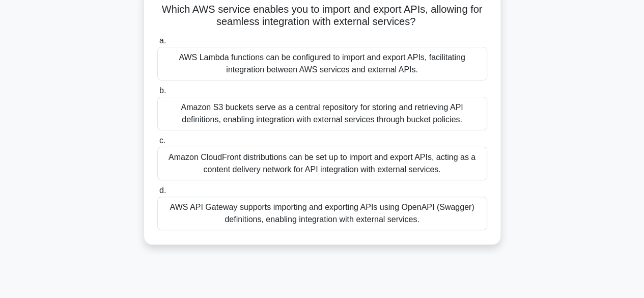 This screenshot has width=644, height=298. What do you see at coordinates (163, 140) in the screenshot?
I see `span: c.` at bounding box center [163, 140].